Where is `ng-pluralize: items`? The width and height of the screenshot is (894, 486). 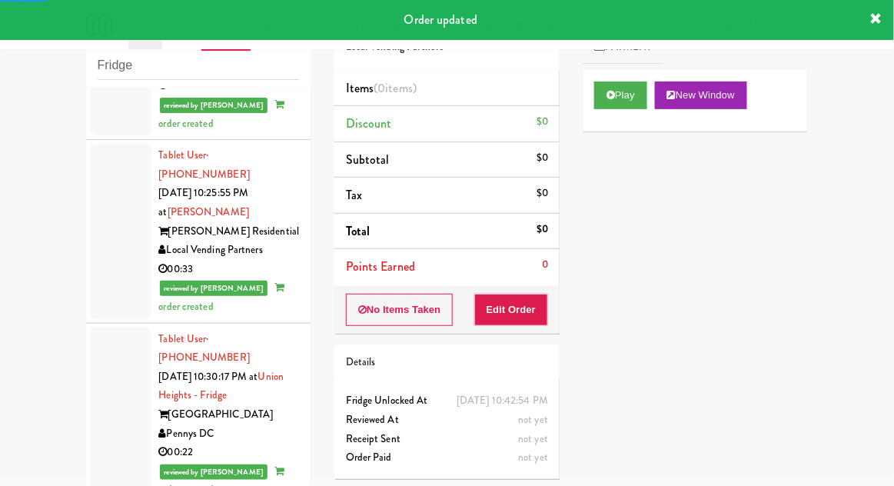
ng-pluralize: items is located at coordinates (400, 88).